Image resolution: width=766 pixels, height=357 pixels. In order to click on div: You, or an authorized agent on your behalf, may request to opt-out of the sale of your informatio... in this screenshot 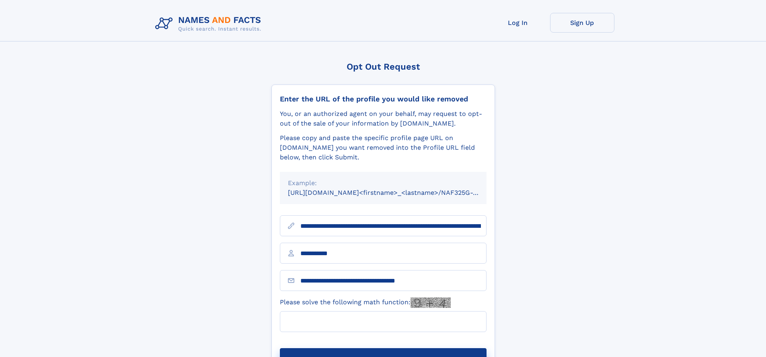, I will do `click(383, 119)`.